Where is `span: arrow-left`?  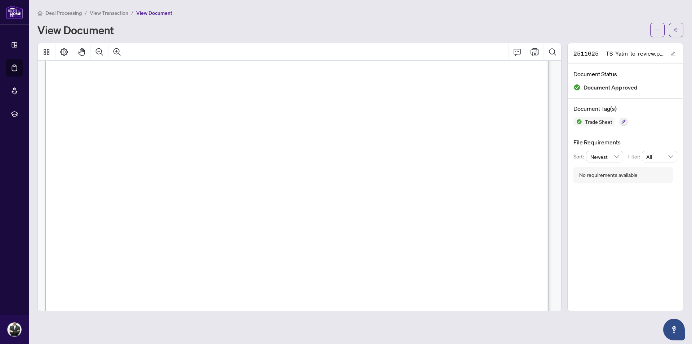 span: arrow-left is located at coordinates (676, 30).